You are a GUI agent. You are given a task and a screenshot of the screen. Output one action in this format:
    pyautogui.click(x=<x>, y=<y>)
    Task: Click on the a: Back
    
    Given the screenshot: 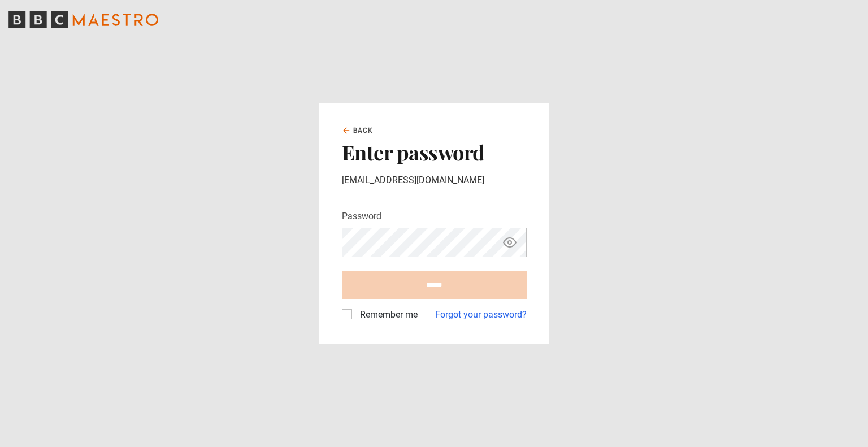 What is the action you would take?
    pyautogui.click(x=358, y=131)
    